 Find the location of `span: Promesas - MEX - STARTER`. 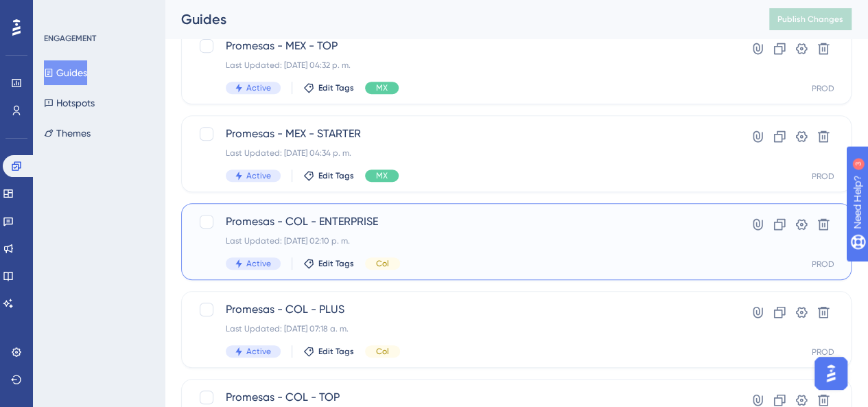

span: Promesas - MEX - STARTER is located at coordinates (461, 134).